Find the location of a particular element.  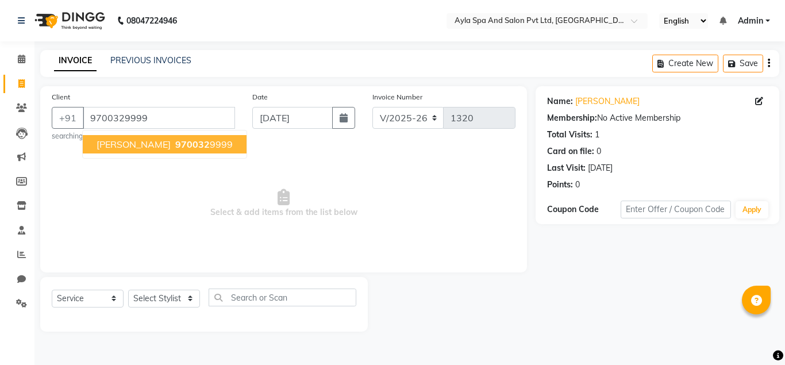

button: +91 is located at coordinates (68, 118).